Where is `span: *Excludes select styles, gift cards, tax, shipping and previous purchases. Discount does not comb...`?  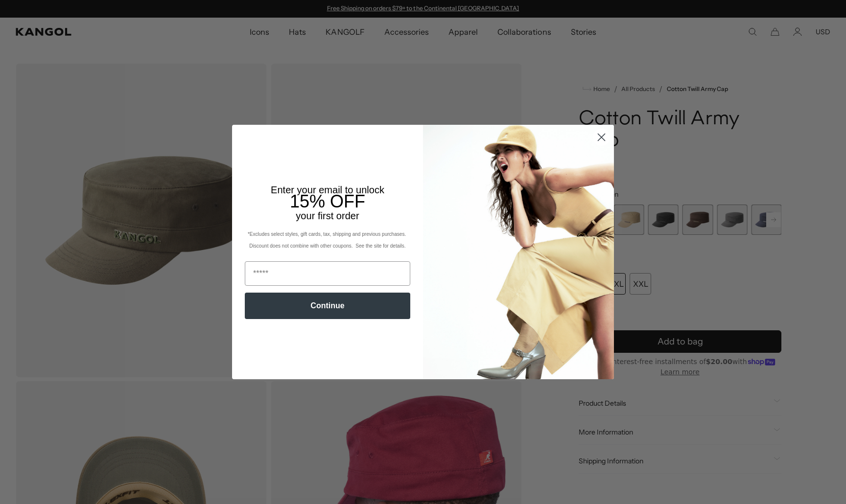
span: *Excludes select styles, gift cards, tax, shipping and previous purchases. Discount does not comb... is located at coordinates (328, 239).